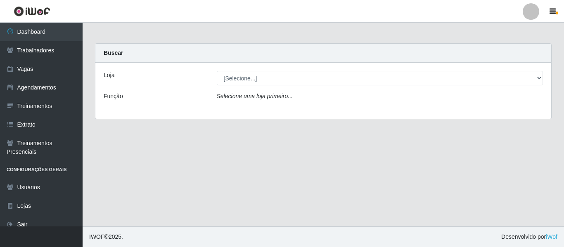 This screenshot has height=247, width=564. I want to click on span: © 2025 ., so click(106, 237).